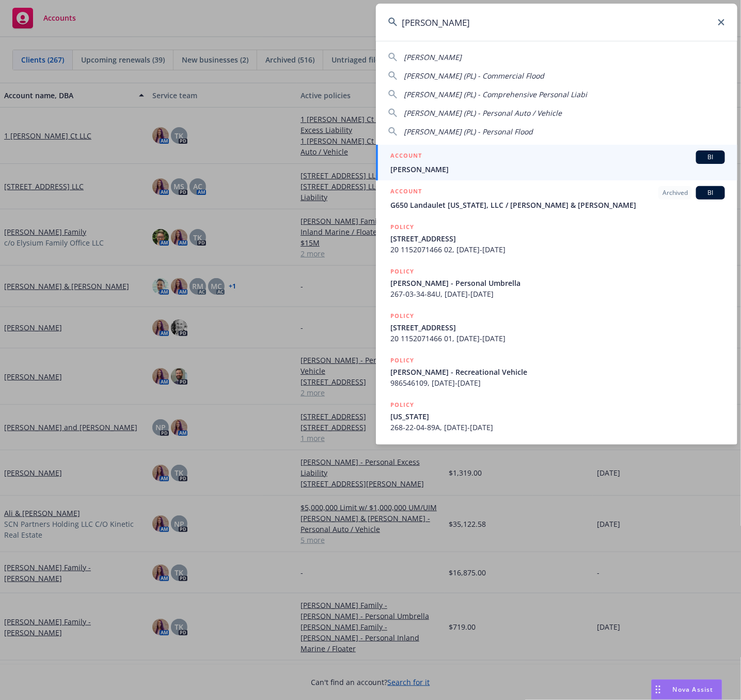  Describe the element at coordinates (557, 22) in the screenshot. I see `input: Search...` at that location.